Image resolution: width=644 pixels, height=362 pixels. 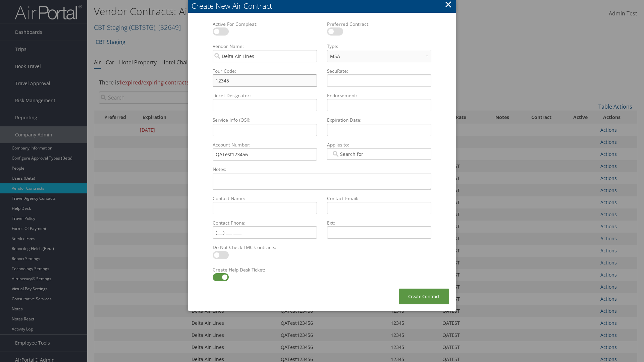 I want to click on textarea: Notes:, so click(x=322, y=181).